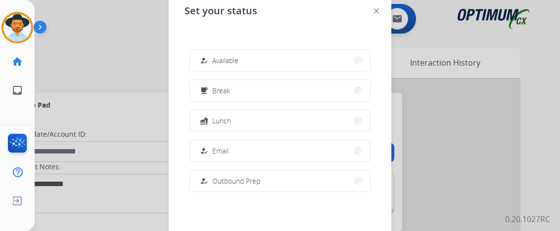  I want to click on button: Available, so click(280, 60).